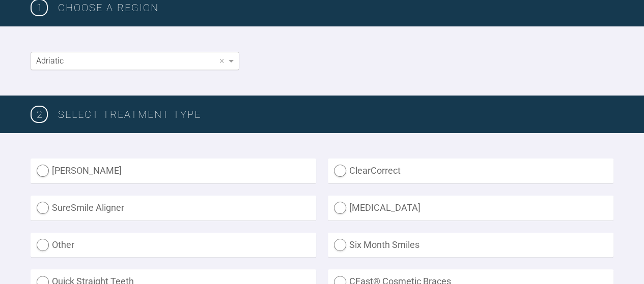 The height and width of the screenshot is (284, 644). What do you see at coordinates (335, 114) in the screenshot?
I see `h3: SELECT TREATMENT TYPE` at bounding box center [335, 114].